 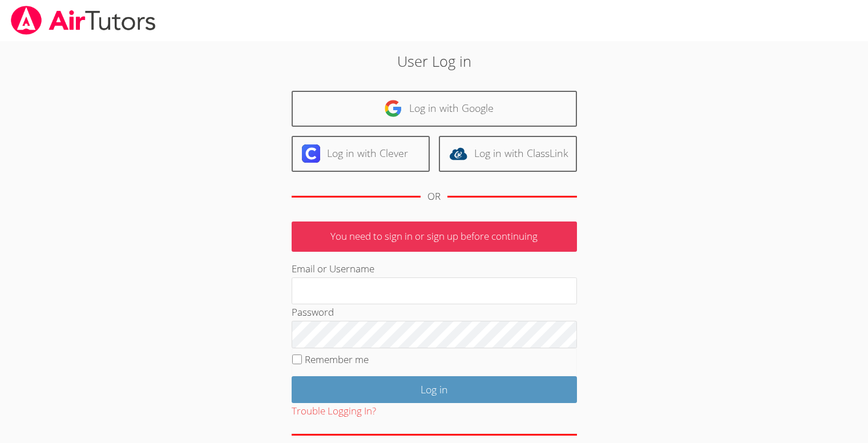 I want to click on button: Trouble Logging In?, so click(x=334, y=411).